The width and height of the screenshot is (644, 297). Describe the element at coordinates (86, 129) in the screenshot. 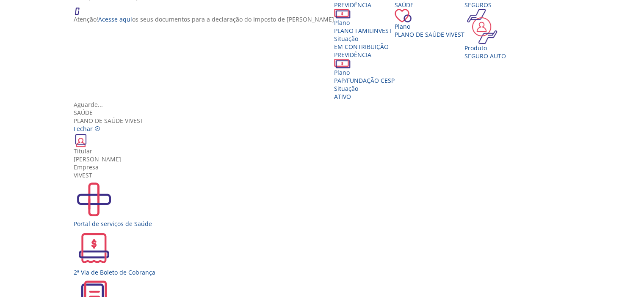

I see `a: Fechar` at that location.